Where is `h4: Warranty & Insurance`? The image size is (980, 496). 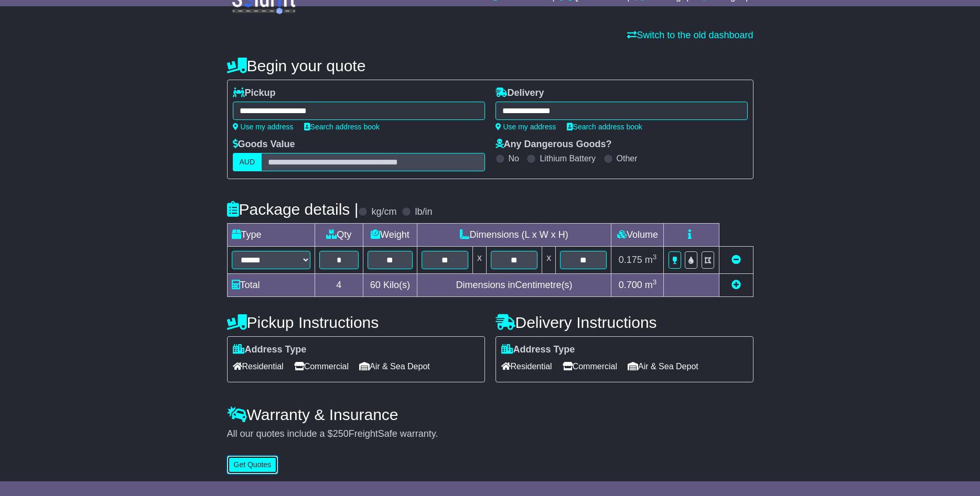 h4: Warranty & Insurance is located at coordinates (490, 415).